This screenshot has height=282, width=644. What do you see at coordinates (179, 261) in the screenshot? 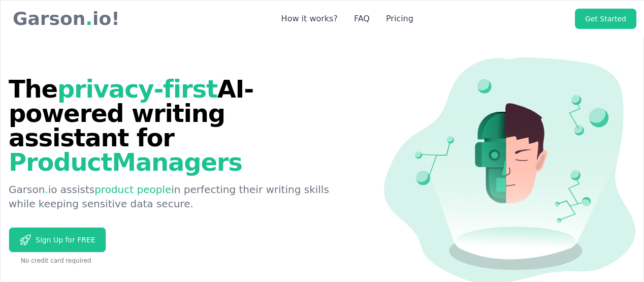
I see `div: No credit card required` at bounding box center [179, 261].